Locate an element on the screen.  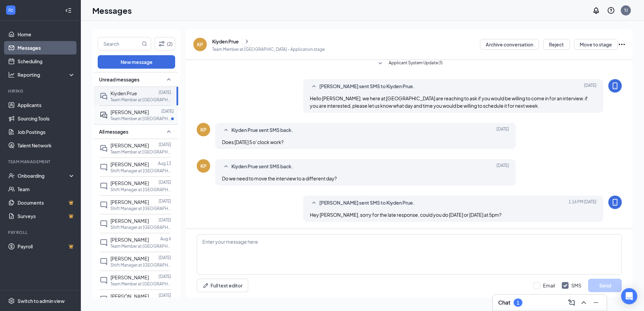
span: Unread messages is located at coordinates (119, 79).